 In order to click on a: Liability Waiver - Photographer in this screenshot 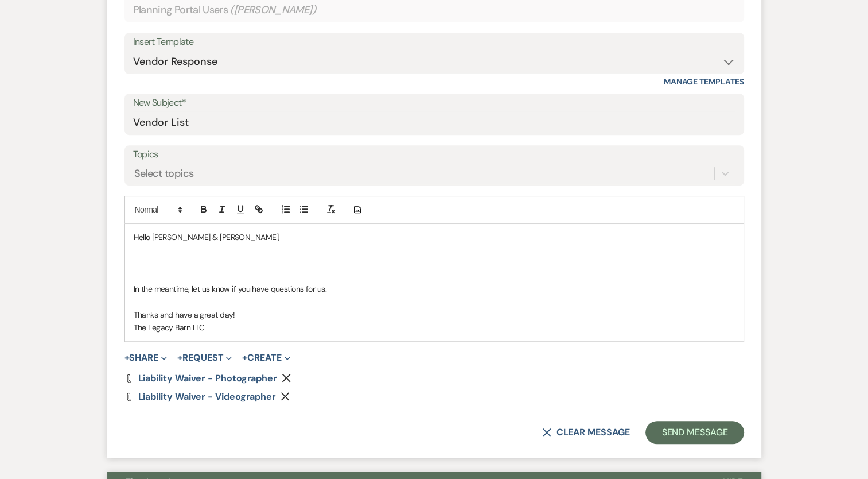, I will do `click(207, 379)`.